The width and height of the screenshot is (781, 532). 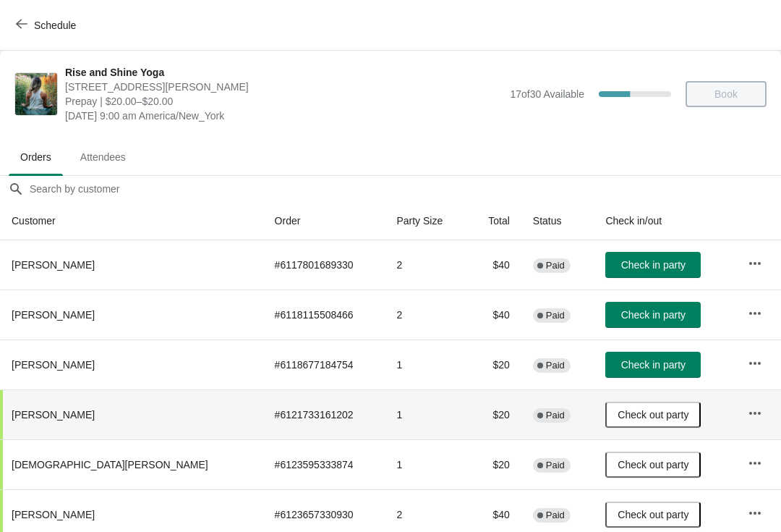 What do you see at coordinates (103, 157) in the screenshot?
I see `span: Attendees` at bounding box center [103, 157].